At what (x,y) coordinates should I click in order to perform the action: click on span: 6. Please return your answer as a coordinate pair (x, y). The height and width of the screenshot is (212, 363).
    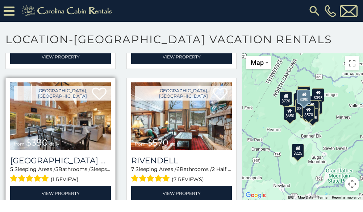
    Looking at the image, I should click on (178, 169).